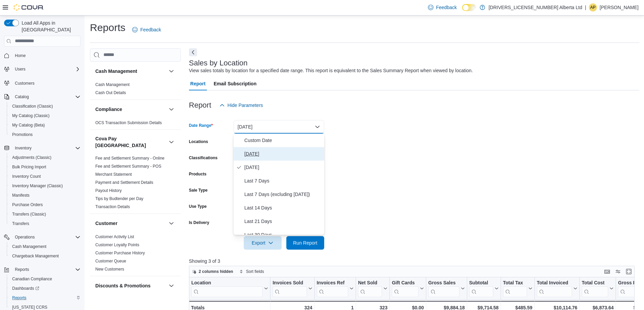 Image resolution: width=644 pixels, height=310 pixels. I want to click on a: Bulk Pricing Import, so click(29, 167).